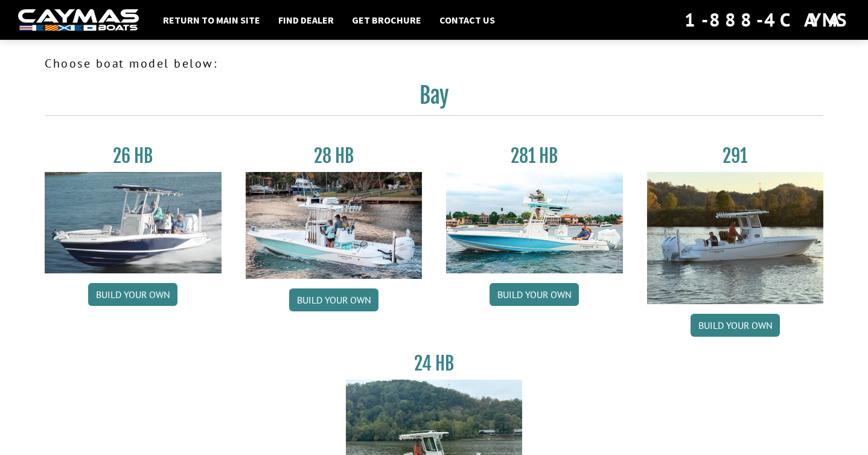  What do you see at coordinates (735, 238) in the screenshot?
I see `img: 291_Thumbnail.jpg` at bounding box center [735, 238].